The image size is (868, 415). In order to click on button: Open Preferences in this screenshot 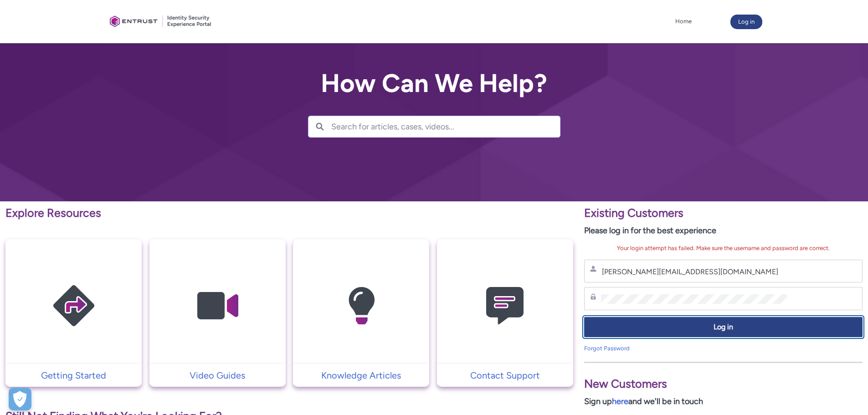, I will do `click(20, 399)`.